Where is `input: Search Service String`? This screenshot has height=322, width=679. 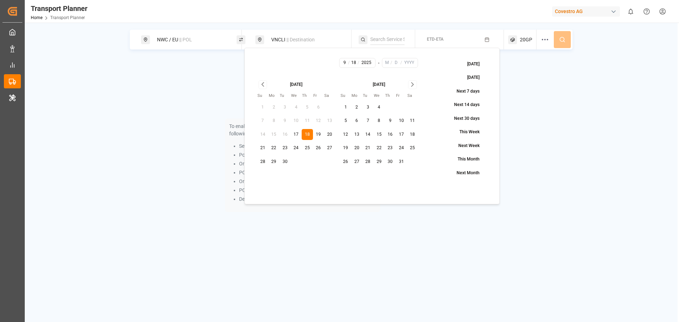
input: Search Service String is located at coordinates (387, 40).